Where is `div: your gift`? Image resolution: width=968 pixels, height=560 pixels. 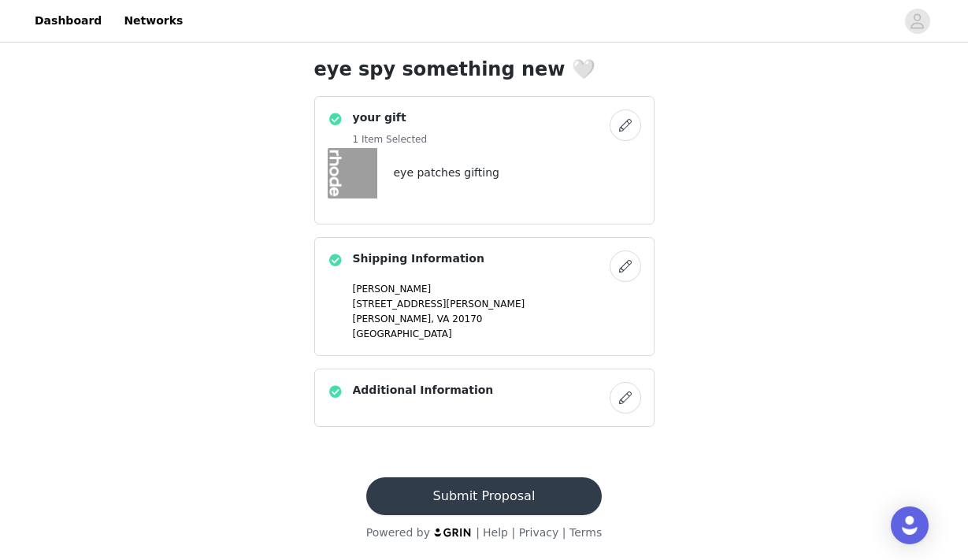 div: your gift is located at coordinates (484, 160).